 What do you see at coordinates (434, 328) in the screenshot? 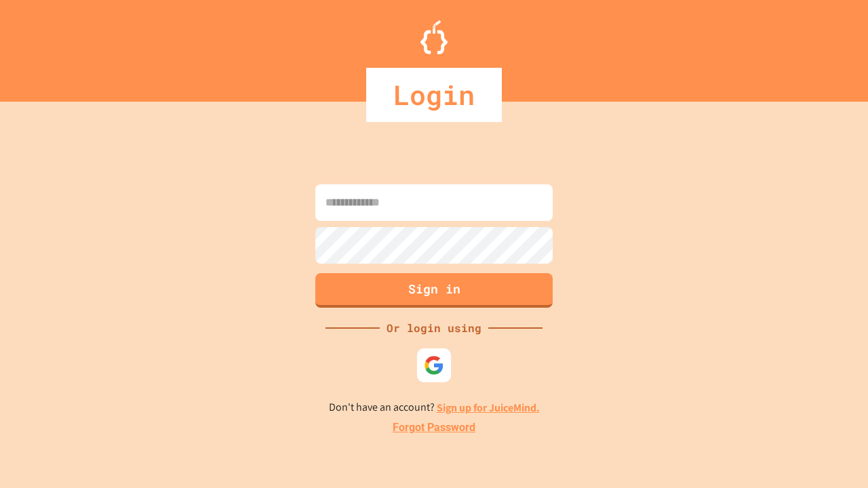
I see `div: Or login using` at bounding box center [434, 328].